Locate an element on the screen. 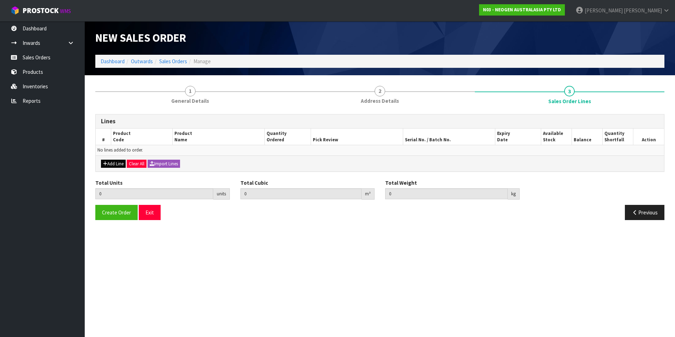 The image size is (675, 337). label: Total Units is located at coordinates (109, 183).